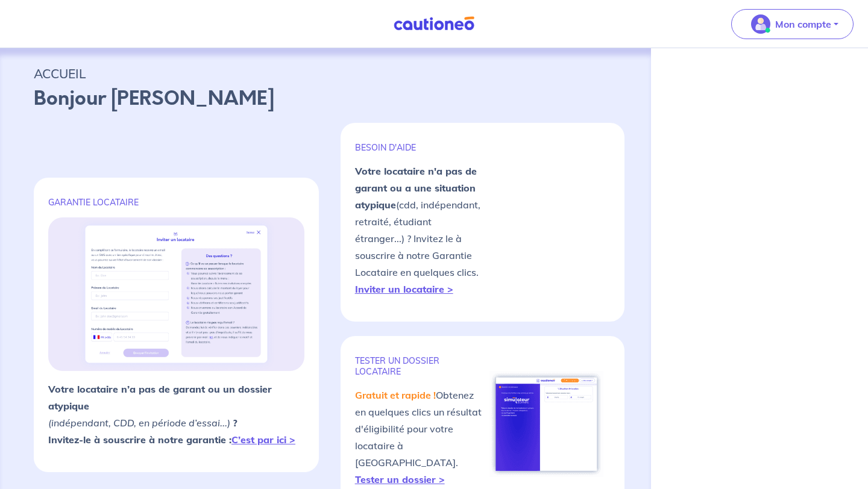 This screenshot has width=868, height=489. I want to click on img: illu_account_valid_menu.svg, so click(760, 24).